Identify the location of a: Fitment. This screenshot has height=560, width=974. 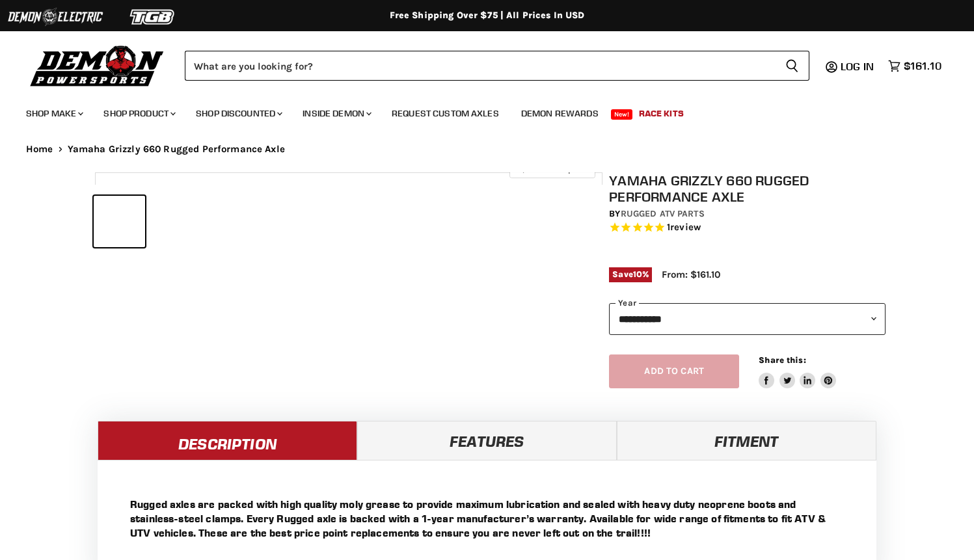
(746, 440).